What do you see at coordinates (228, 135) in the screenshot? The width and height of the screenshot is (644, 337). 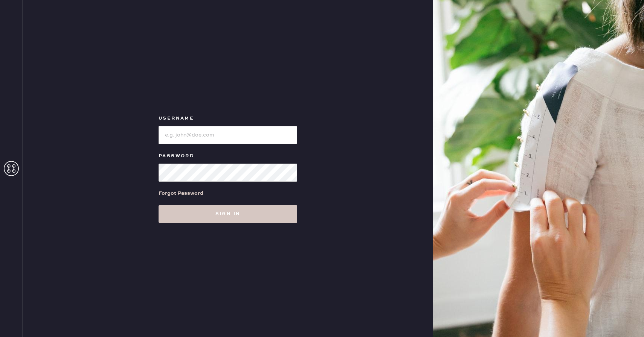 I see `input: e.g. john@doe.com` at bounding box center [228, 135].